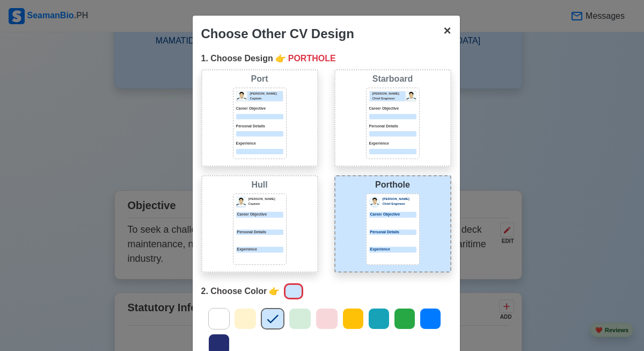  What do you see at coordinates (260, 185) in the screenshot?
I see `div: Hull` at bounding box center [260, 185].